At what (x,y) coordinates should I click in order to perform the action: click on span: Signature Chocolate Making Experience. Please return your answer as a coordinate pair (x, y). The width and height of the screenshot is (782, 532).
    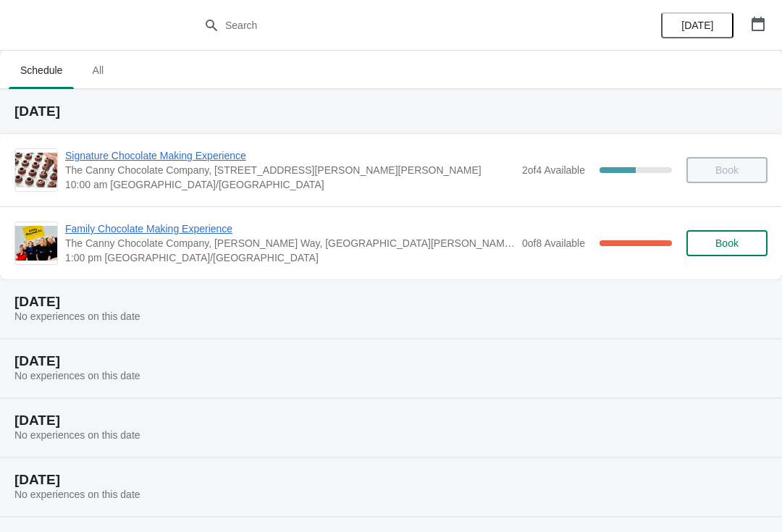
    Looking at the image, I should click on (290, 156).